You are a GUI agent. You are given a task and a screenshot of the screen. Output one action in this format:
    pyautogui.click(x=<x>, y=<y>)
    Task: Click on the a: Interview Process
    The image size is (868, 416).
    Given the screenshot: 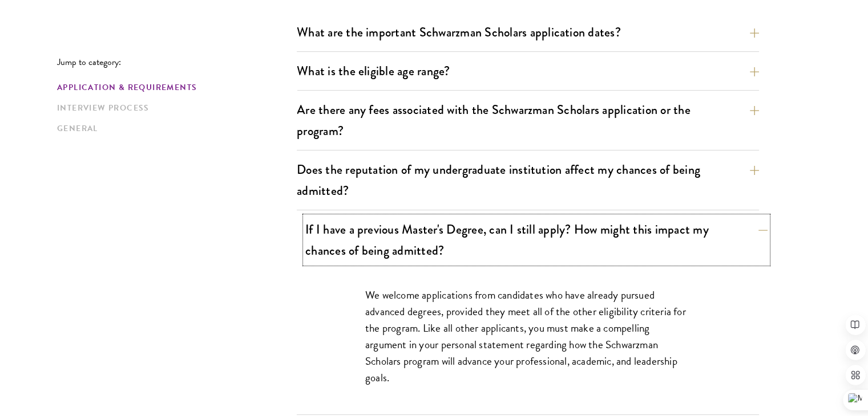 What is the action you would take?
    pyautogui.click(x=173, y=108)
    